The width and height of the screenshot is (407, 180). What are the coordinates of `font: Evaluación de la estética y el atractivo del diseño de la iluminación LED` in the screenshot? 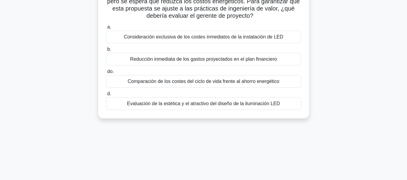 It's located at (204, 104).